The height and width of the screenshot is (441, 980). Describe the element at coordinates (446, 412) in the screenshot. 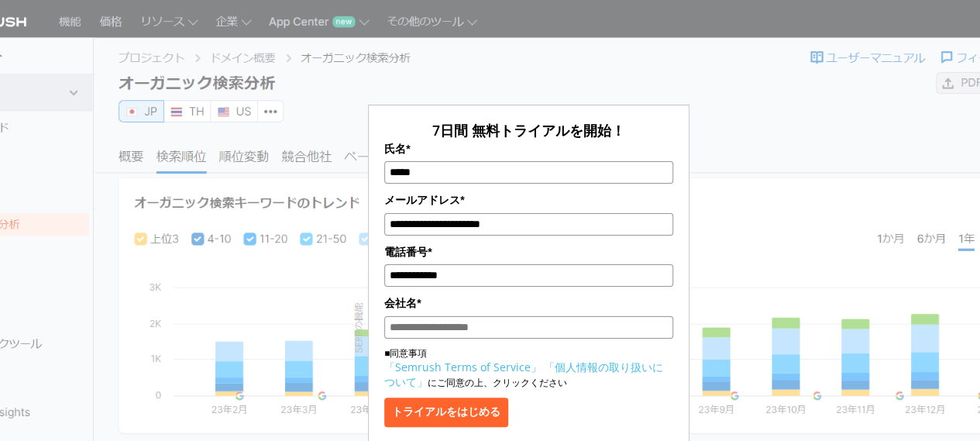

I see `button: トライアルをはじめる` at that location.